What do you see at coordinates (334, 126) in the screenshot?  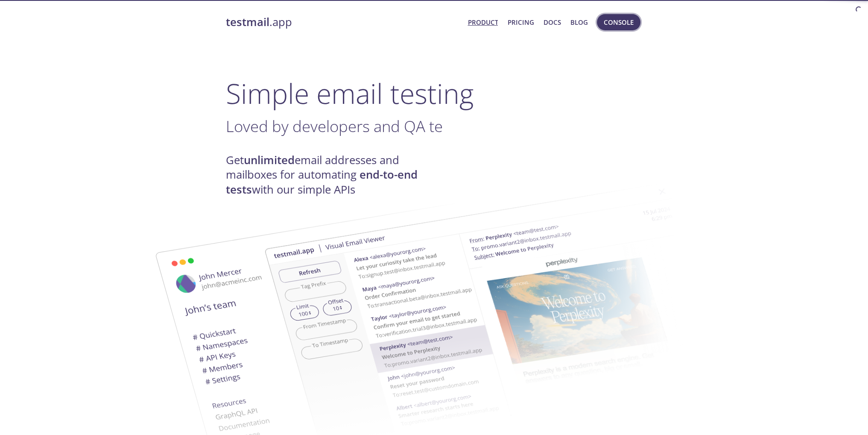 I see `span: Loved by developers and QA te` at bounding box center [334, 126].